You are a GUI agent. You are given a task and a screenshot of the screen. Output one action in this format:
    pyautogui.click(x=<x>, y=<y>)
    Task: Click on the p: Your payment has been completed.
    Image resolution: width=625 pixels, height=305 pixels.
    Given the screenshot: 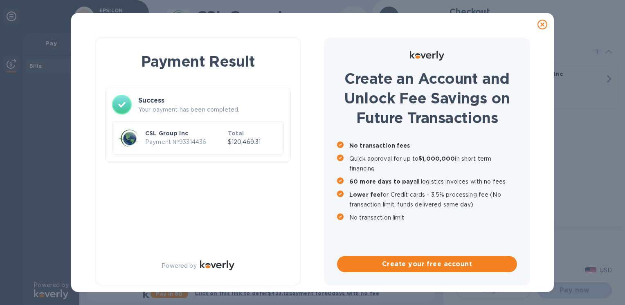 What is the action you would take?
    pyautogui.click(x=211, y=110)
    